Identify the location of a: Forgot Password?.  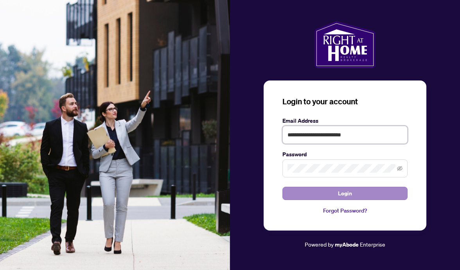
(345, 211).